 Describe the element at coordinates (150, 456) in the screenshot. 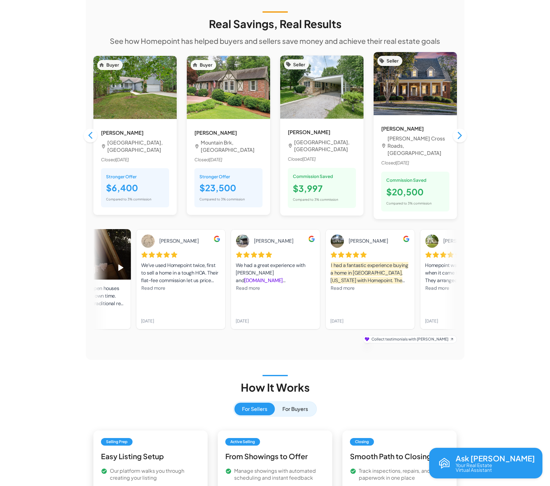

I see `h6: Easy Listing Setup` at that location.